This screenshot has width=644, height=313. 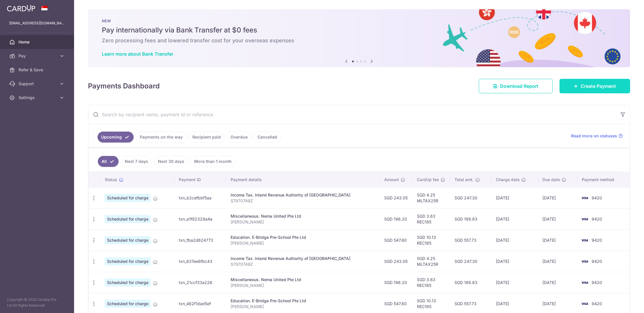 I want to click on p: NEW, so click(x=359, y=21).